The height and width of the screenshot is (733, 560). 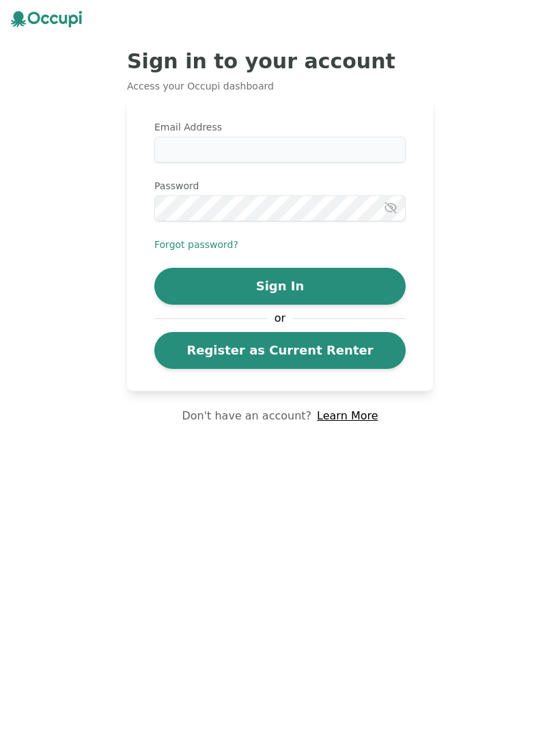 I want to click on span: or, so click(x=280, y=318).